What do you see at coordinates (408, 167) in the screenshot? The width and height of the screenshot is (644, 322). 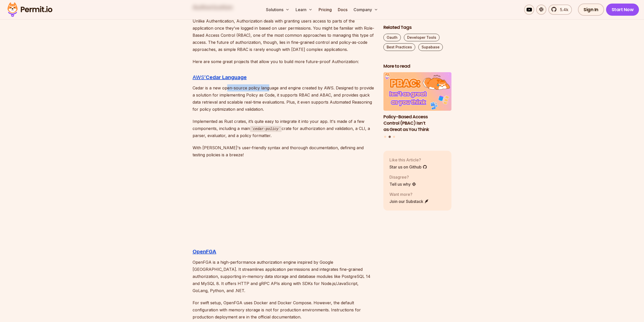 I see `a: Star us on Github` at bounding box center [408, 167].